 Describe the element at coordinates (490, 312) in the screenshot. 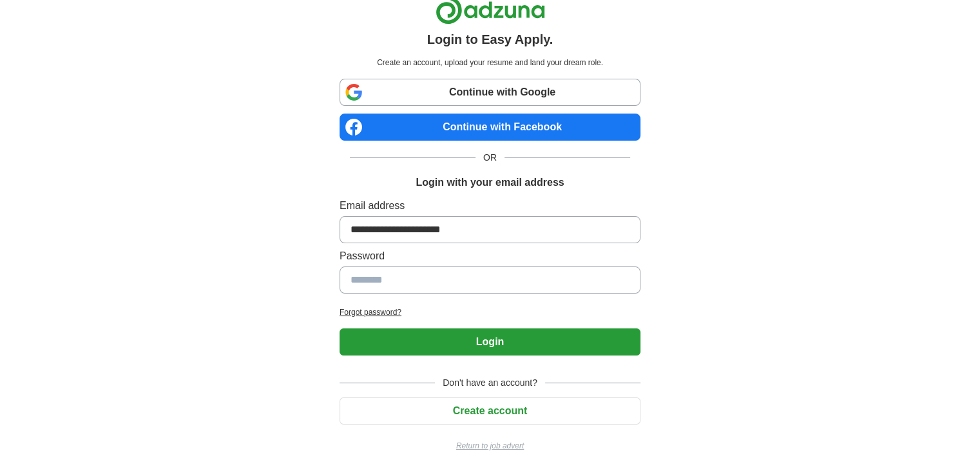

I see `h2: Forgot password?` at that location.